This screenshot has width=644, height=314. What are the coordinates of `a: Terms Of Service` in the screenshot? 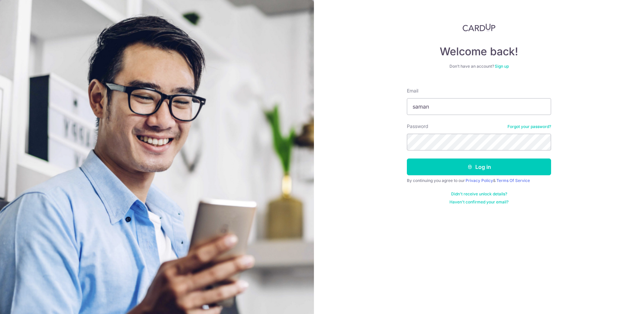 It's located at (513, 180).